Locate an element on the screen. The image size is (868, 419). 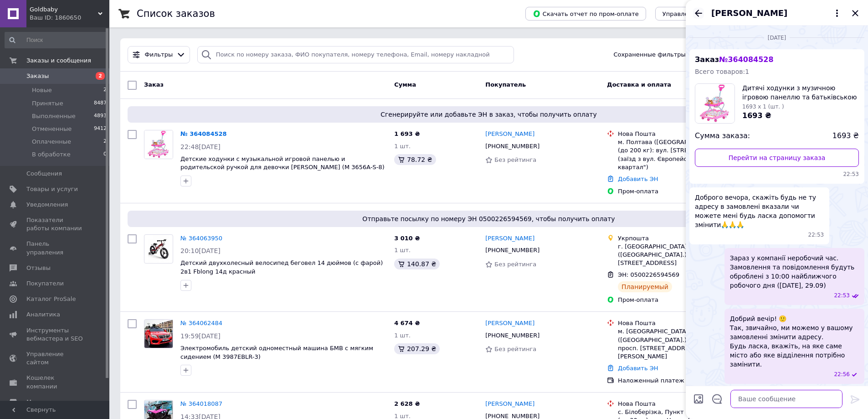
span: Отзывы is located at coordinates (38, 268).